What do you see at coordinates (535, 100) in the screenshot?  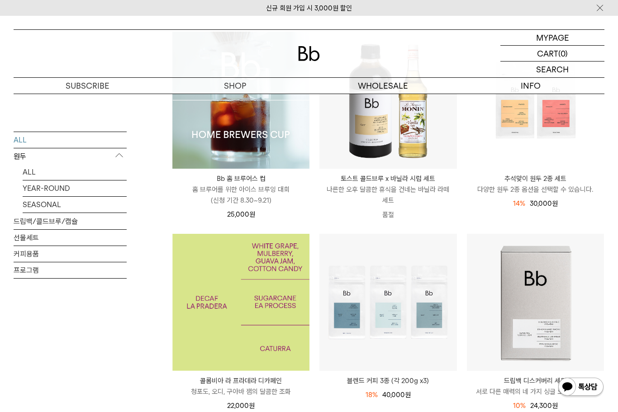 I see `a: 추석맞이 원두 2종 세트` at bounding box center [535, 100].